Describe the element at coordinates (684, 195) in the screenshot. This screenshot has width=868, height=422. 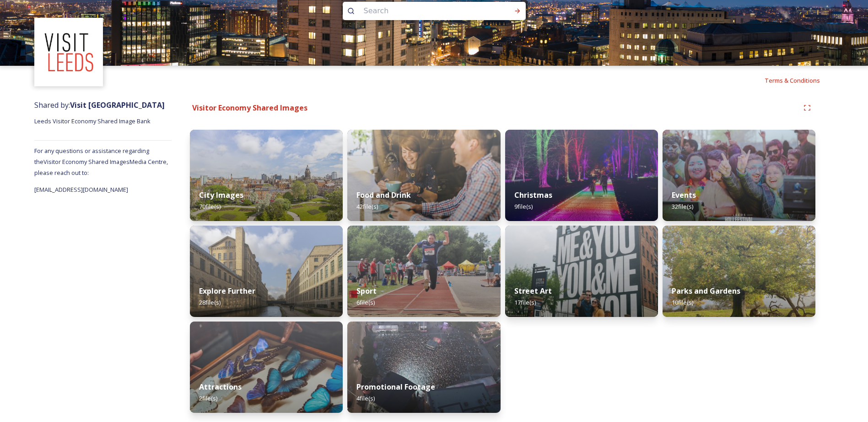
I see `strong: Events` at that location.